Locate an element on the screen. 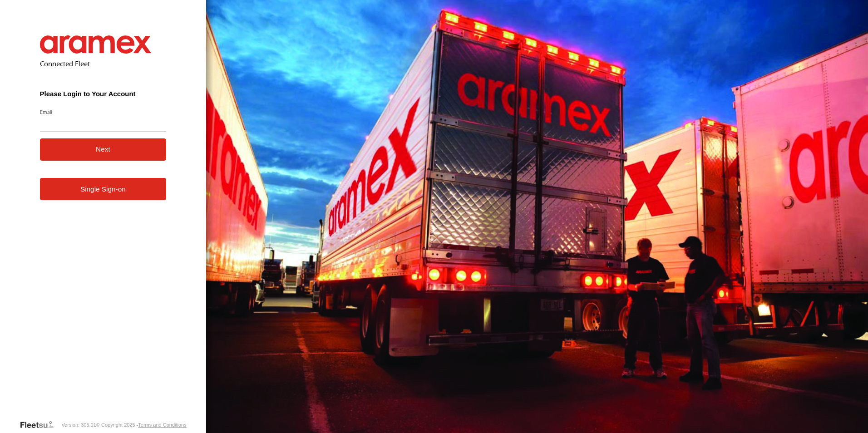 Image resolution: width=868 pixels, height=433 pixels. div: © Copyright 2025 - is located at coordinates (141, 425).